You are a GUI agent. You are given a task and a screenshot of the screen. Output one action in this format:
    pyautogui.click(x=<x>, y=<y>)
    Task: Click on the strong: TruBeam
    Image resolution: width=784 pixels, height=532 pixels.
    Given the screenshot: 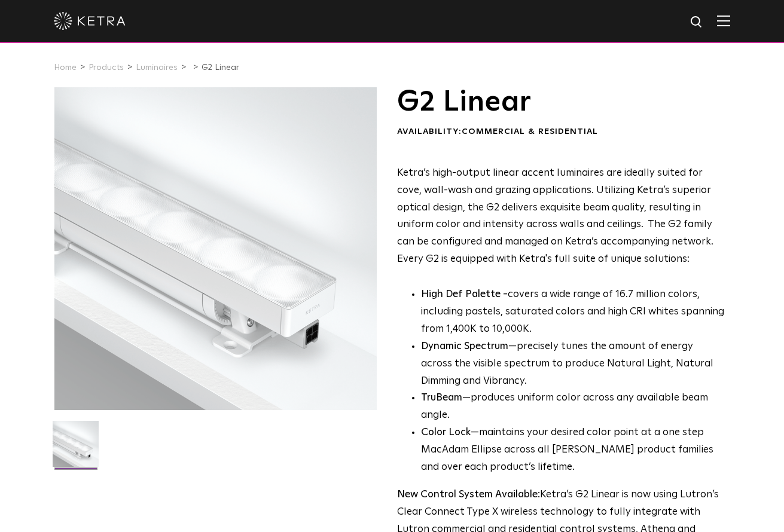 What is the action you would take?
    pyautogui.click(x=441, y=398)
    